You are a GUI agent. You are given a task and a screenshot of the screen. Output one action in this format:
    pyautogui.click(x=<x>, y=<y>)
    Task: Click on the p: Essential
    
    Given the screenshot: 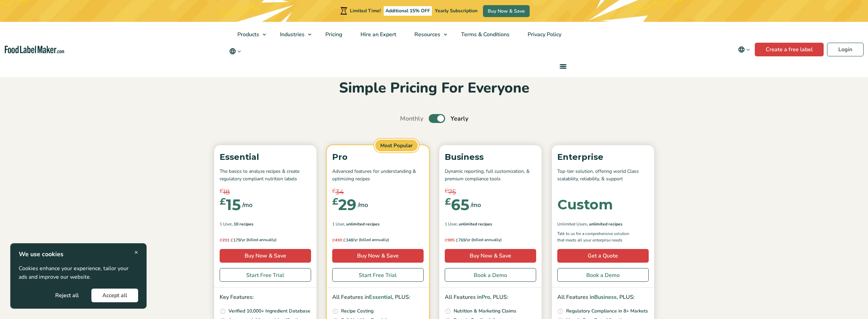 What is the action you would take?
    pyautogui.click(x=265, y=157)
    